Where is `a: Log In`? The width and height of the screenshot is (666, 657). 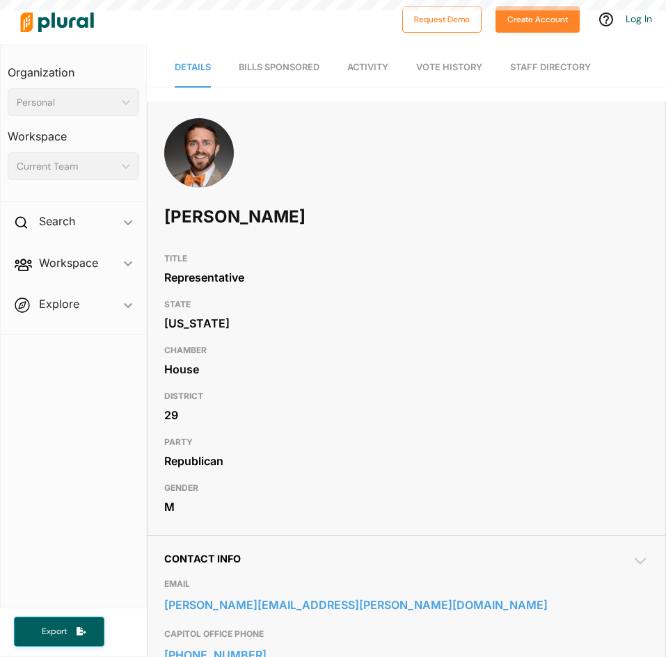
a: Log In is located at coordinates (639, 19).